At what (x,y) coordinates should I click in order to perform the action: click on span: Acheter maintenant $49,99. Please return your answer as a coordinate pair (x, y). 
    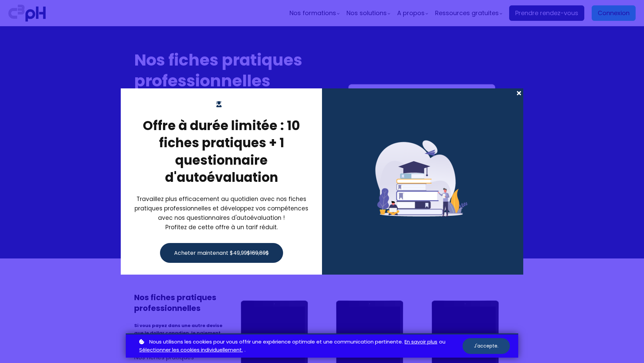
    Looking at the image, I should click on (221, 253).